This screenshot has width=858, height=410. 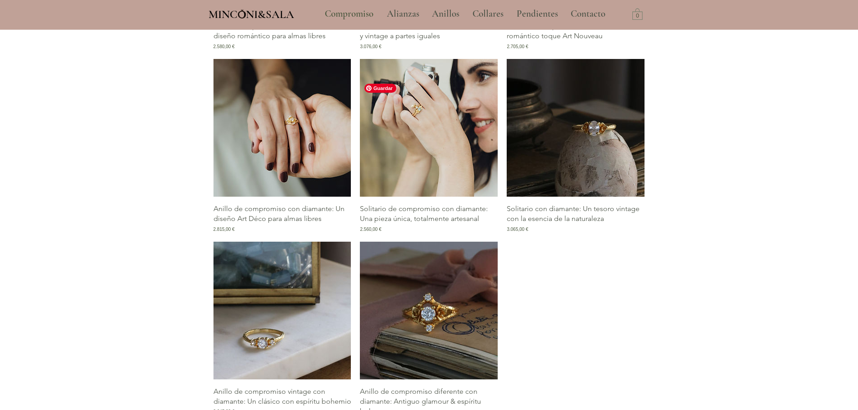 What do you see at coordinates (224, 46) in the screenshot?
I see `span: 2.580,00 €` at bounding box center [224, 46].